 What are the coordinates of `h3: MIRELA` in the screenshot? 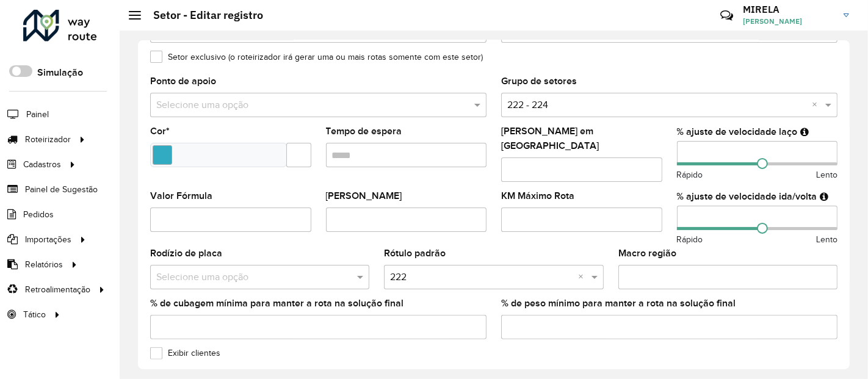 It's located at (789, 9).